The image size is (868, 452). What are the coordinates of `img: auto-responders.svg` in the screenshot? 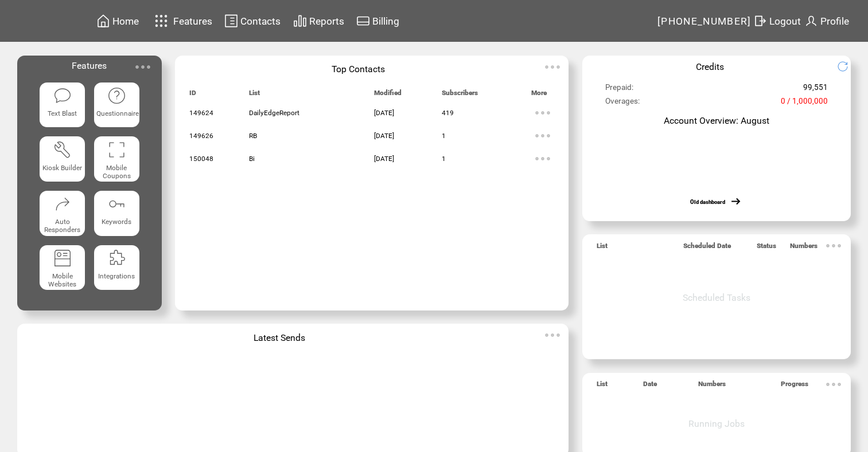 It's located at (63, 204).